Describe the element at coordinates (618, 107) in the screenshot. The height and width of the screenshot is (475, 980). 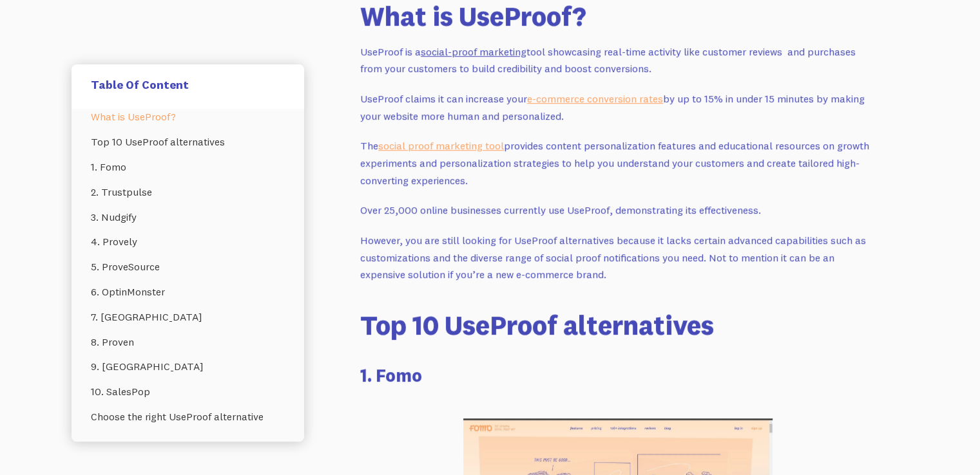
I see `p: UseProof claims it can increase your by up to 15% in under 15 minutes by making your website more...` at that location.